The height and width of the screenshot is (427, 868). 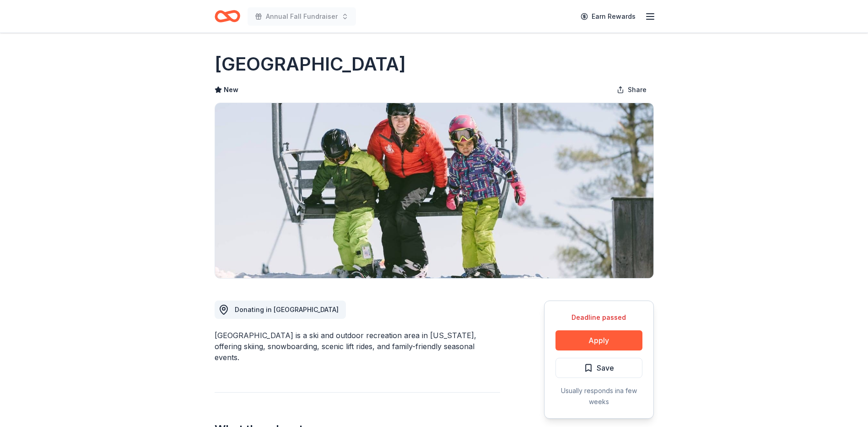 What do you see at coordinates (231, 90) in the screenshot?
I see `span: New` at bounding box center [231, 90].